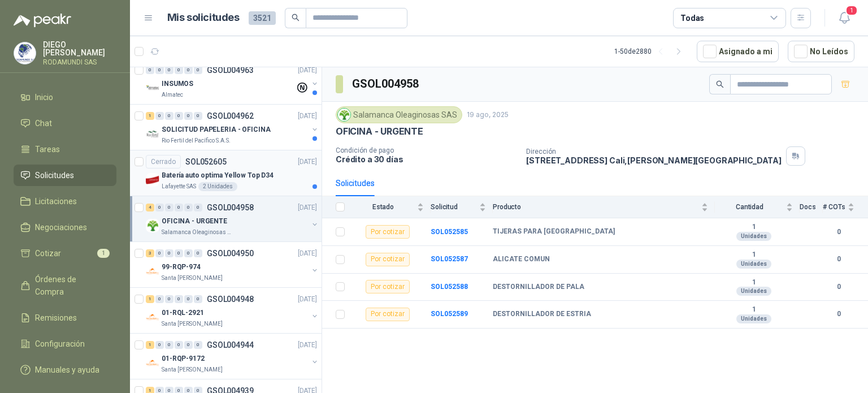  I want to click on b: SOL052588, so click(449, 287).